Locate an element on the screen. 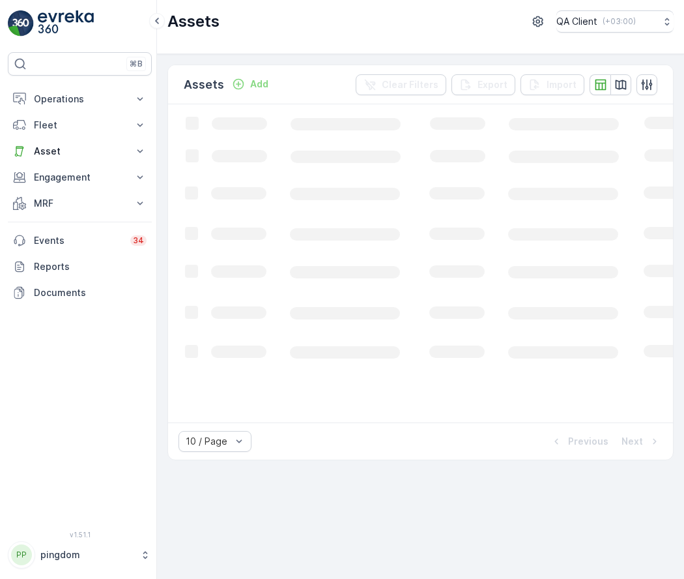 The image size is (684, 579). a: Reports is located at coordinates (79, 266).